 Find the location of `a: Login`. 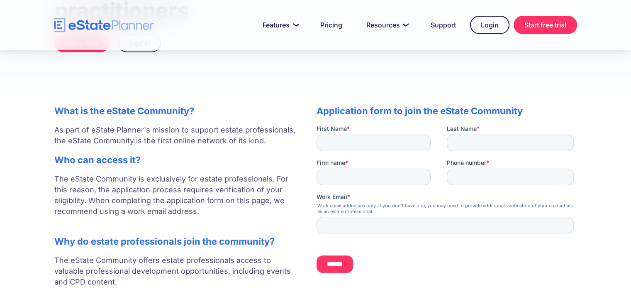

a: Login is located at coordinates (490, 25).